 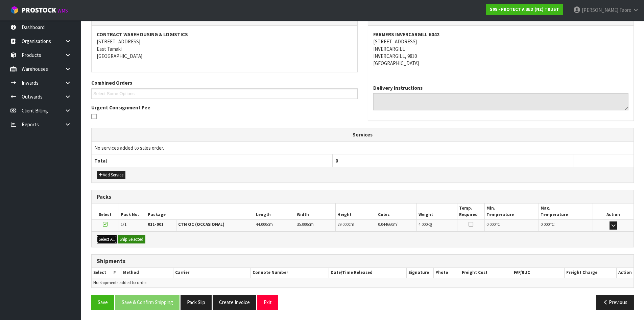 What do you see at coordinates (437, 211) in the screenshot?
I see `th: Weight` at bounding box center [437, 211].